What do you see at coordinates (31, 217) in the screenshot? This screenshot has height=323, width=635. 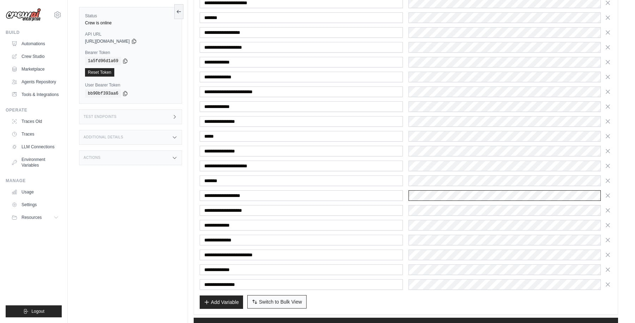 I see `span: Resources` at bounding box center [31, 217].